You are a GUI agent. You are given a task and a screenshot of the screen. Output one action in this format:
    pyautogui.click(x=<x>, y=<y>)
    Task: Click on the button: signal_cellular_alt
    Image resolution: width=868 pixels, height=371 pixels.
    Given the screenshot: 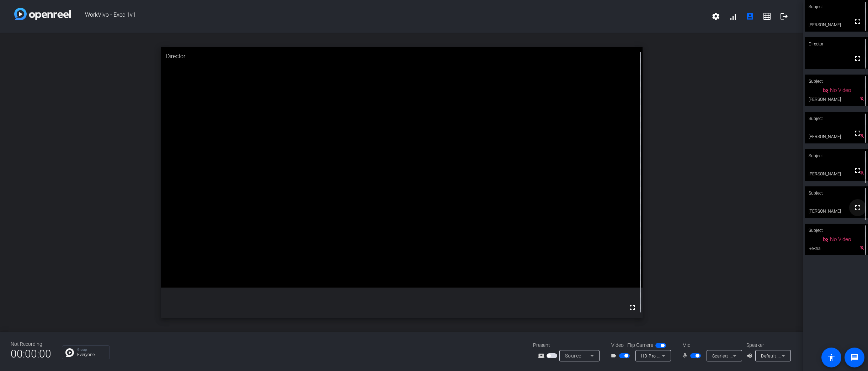 What is the action you would take?
    pyautogui.click(x=733, y=16)
    